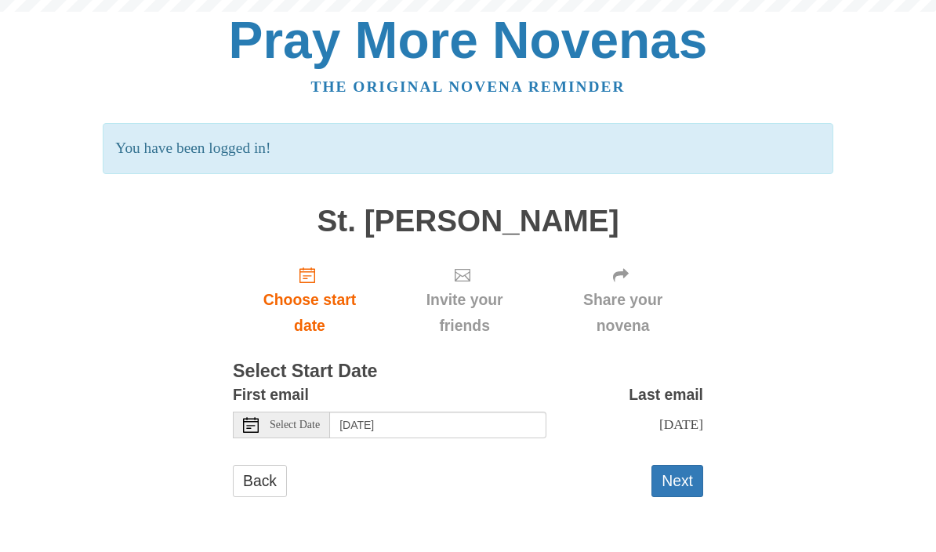 This screenshot has width=936, height=552. I want to click on h3: Select Start Date, so click(468, 372).